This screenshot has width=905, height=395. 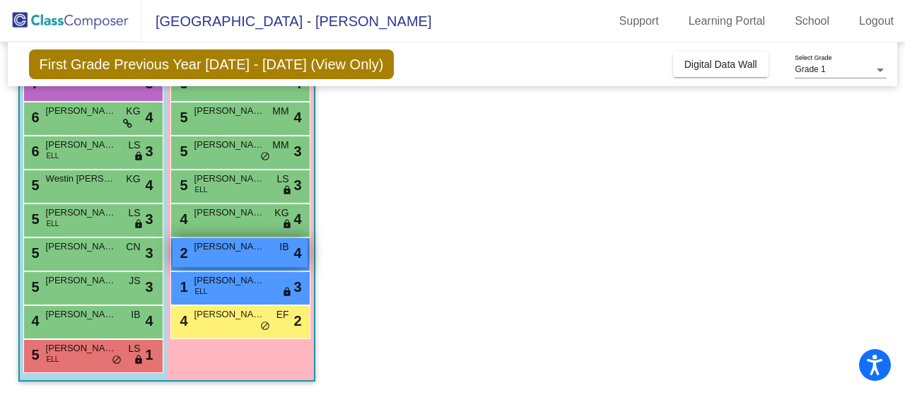 What do you see at coordinates (721, 64) in the screenshot?
I see `span: Digital Data Wall` at bounding box center [721, 64].